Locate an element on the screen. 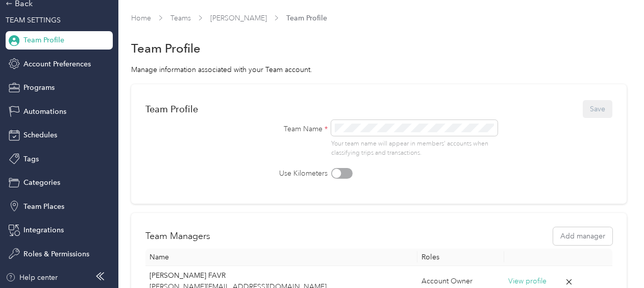  a: Teams is located at coordinates (181, 18).